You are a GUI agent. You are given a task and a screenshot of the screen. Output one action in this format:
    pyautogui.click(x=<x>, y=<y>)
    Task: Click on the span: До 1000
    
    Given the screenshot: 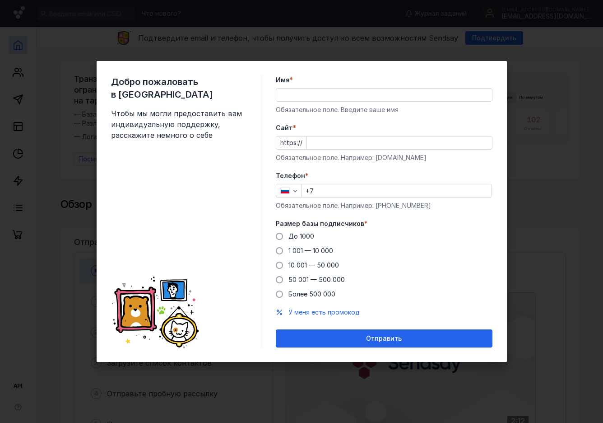 What is the action you would take?
    pyautogui.click(x=301, y=236)
    